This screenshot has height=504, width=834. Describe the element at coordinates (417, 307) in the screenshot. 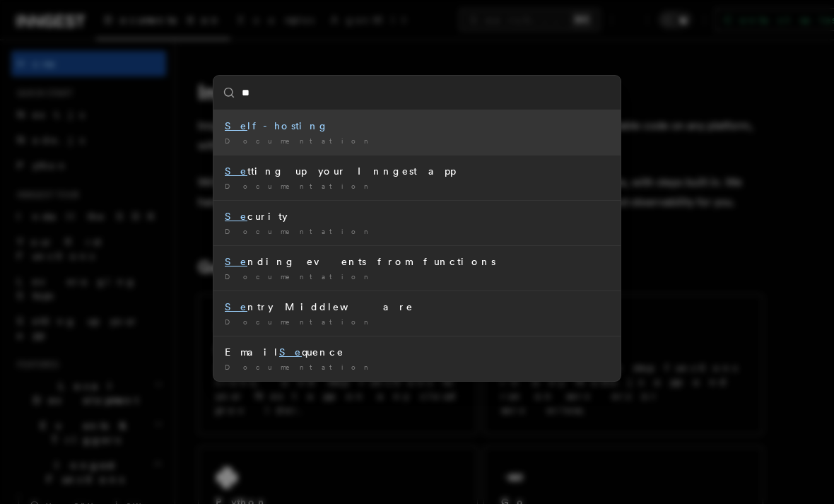

I see `div: ntry Middleware` at that location.